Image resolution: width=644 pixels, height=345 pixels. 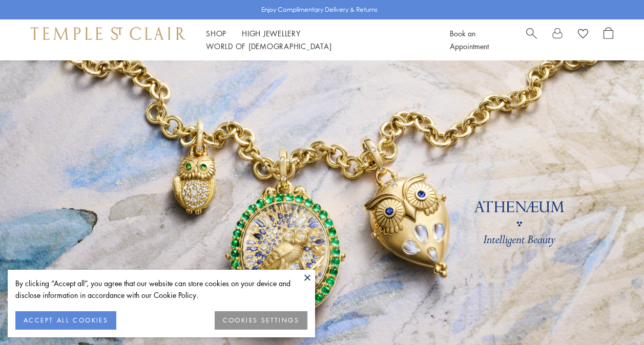 What do you see at coordinates (319, 10) in the screenshot?
I see `p: Enjoy Complimentary Delivery & Returns` at bounding box center [319, 10].